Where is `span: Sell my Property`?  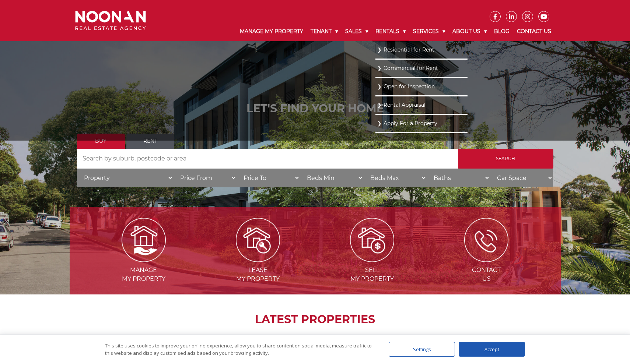 span: Sell my Property is located at coordinates (372, 275).